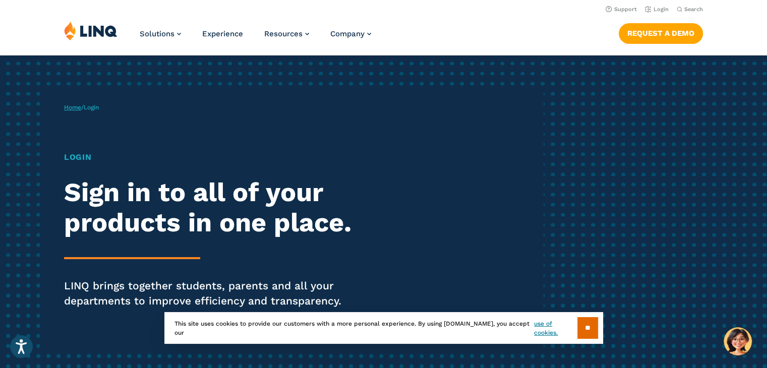 The width and height of the screenshot is (767, 368). What do you see at coordinates (661, 32) in the screenshot?
I see `nav: Button Navigation` at bounding box center [661, 32].